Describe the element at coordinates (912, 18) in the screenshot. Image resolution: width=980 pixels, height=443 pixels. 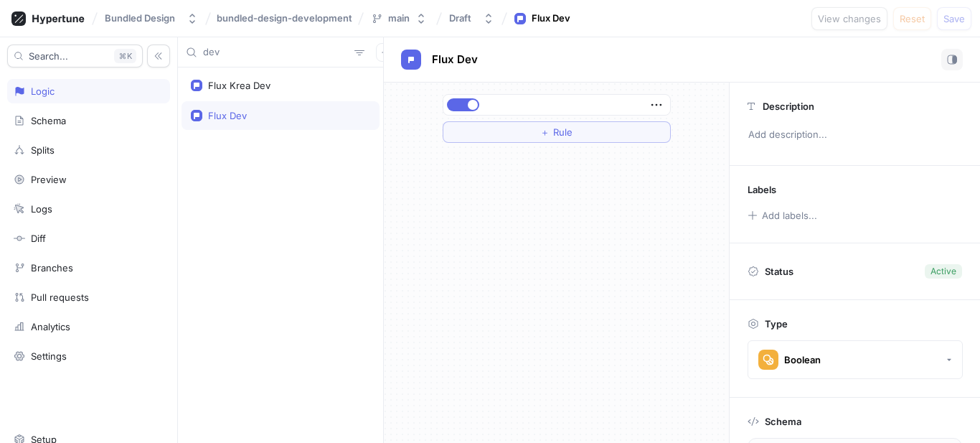
I see `span: Reset` at that location.